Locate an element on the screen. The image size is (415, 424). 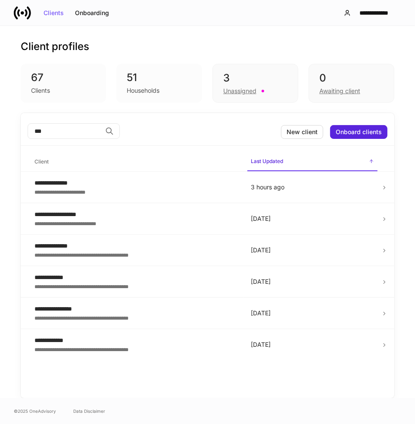
span: Last Updated is located at coordinates (312, 162).